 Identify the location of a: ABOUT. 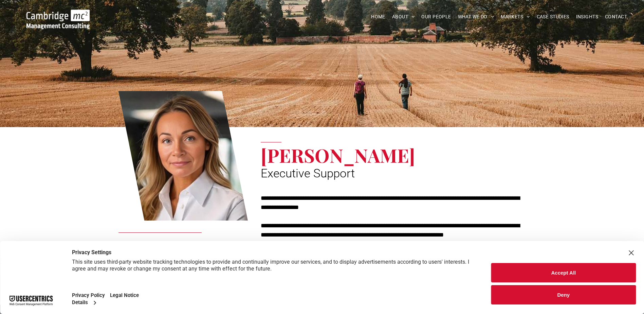
(403, 17).